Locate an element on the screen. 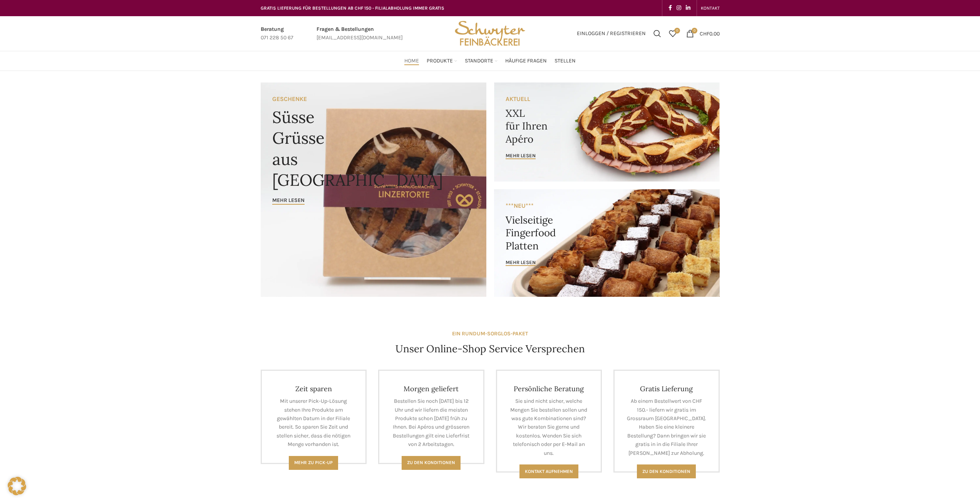  p: Sie sind nicht sicher, welche Mengen Sie bestellen sollen und was gute Kombinationen sind? Wir be... is located at coordinates (549, 426).